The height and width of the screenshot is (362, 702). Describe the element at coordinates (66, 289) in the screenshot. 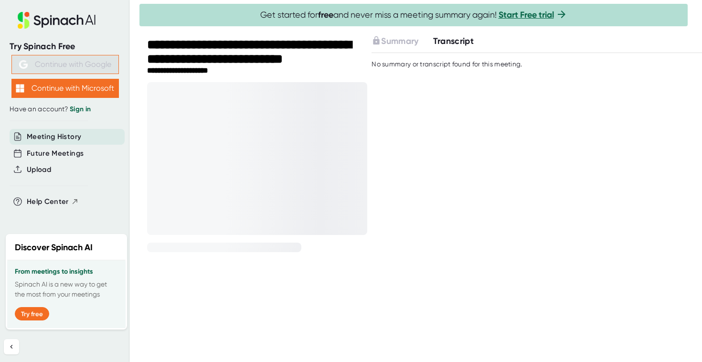

I see `p: Spinach AI is a new way to get the most from your meetings` at that location.